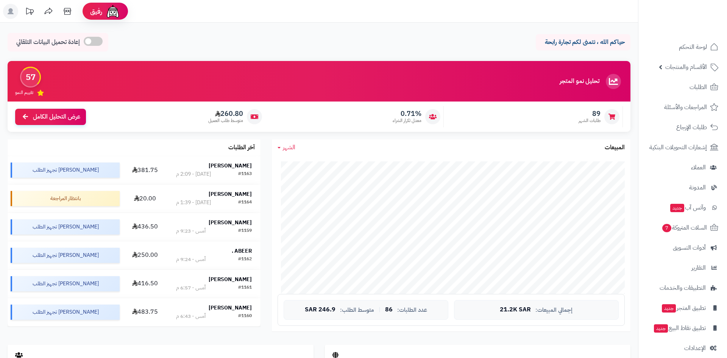 The image size is (727, 358). Describe the element at coordinates (145, 284) in the screenshot. I see `td: 416.50` at that location.